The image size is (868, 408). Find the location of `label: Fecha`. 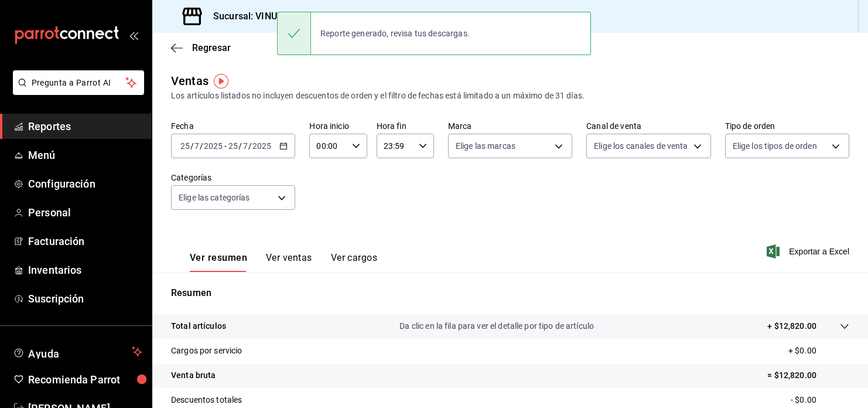

label: Fecha is located at coordinates (233, 126).